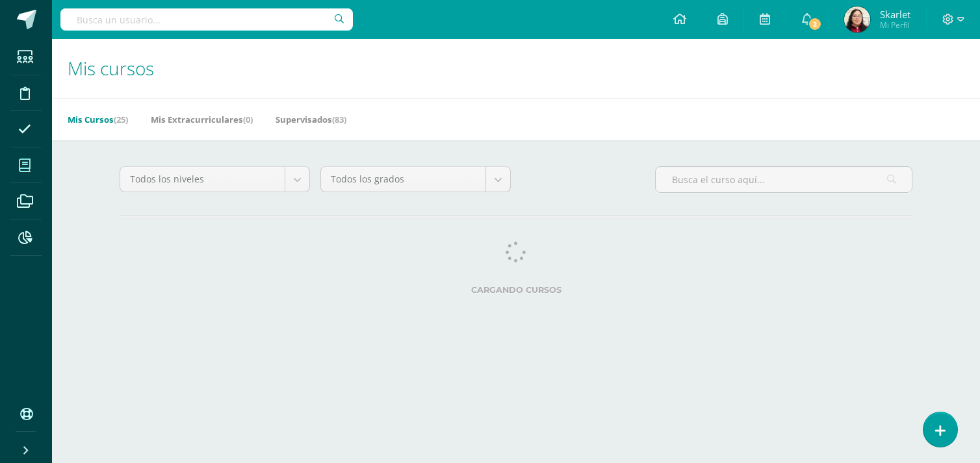 This screenshot has height=463, width=980. Describe the element at coordinates (895, 25) in the screenshot. I see `span: Mi Perfil` at that location.